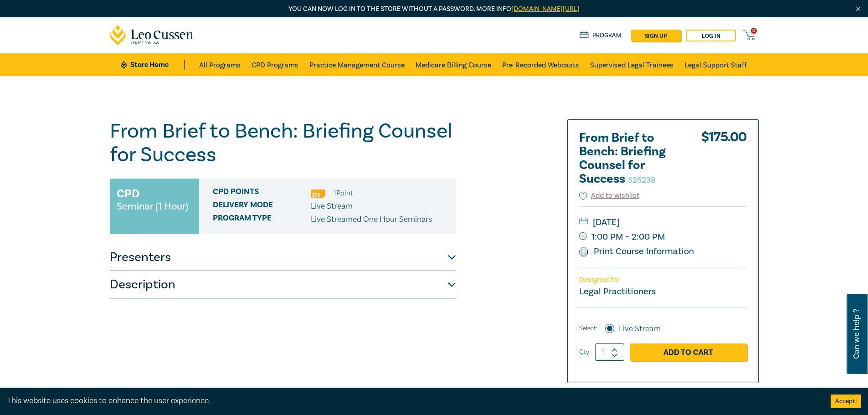 This screenshot has width=868, height=415. Describe the element at coordinates (716, 64) in the screenshot. I see `a: Legal Support Staff` at that location.